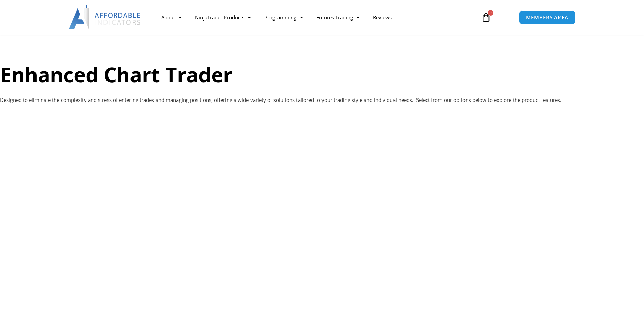  I want to click on a: About, so click(171, 17).